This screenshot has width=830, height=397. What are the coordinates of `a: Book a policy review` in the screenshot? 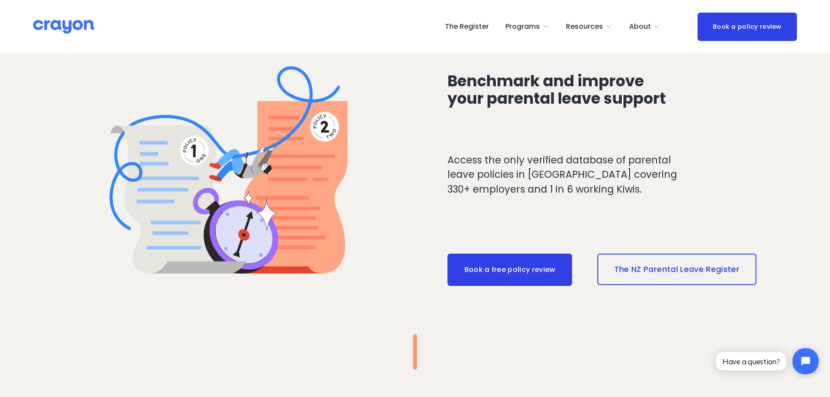 It's located at (747, 27).